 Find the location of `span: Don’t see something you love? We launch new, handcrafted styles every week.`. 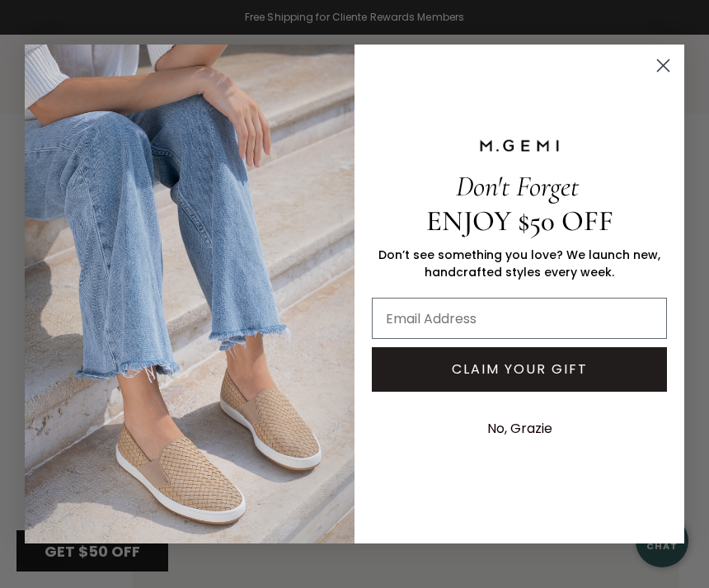

span: Don’t see something you love? We launch new, handcrafted styles every week. is located at coordinates (520, 263).